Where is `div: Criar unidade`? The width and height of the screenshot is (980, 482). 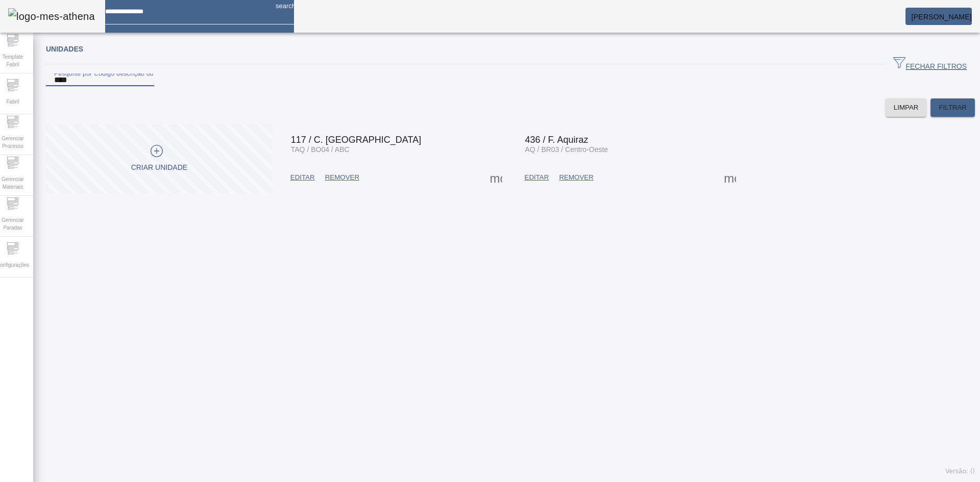 div: Criar unidade is located at coordinates (159, 168).